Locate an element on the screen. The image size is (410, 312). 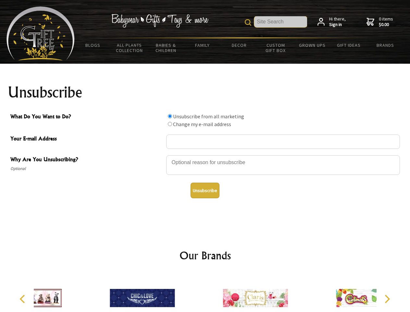
label: Unsubscribe from all marketing is located at coordinates (209, 116).